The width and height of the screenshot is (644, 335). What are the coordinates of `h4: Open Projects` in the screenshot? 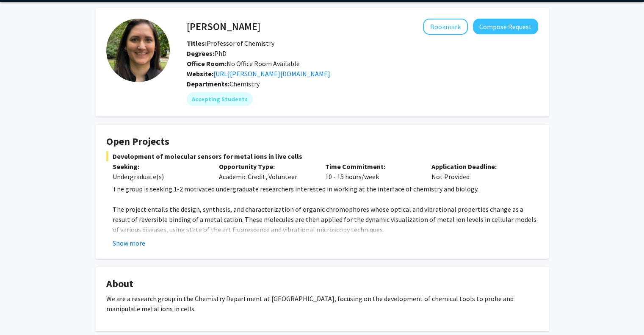 It's located at (322, 142).